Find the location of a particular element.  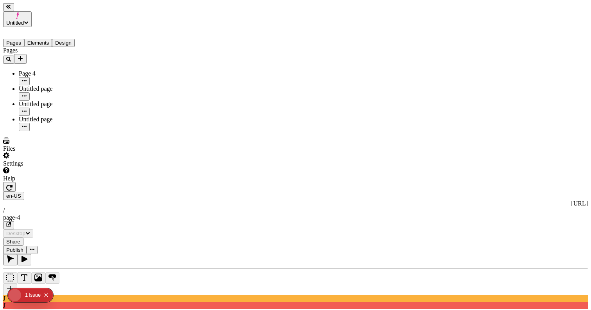

button: Share is located at coordinates (13, 241).